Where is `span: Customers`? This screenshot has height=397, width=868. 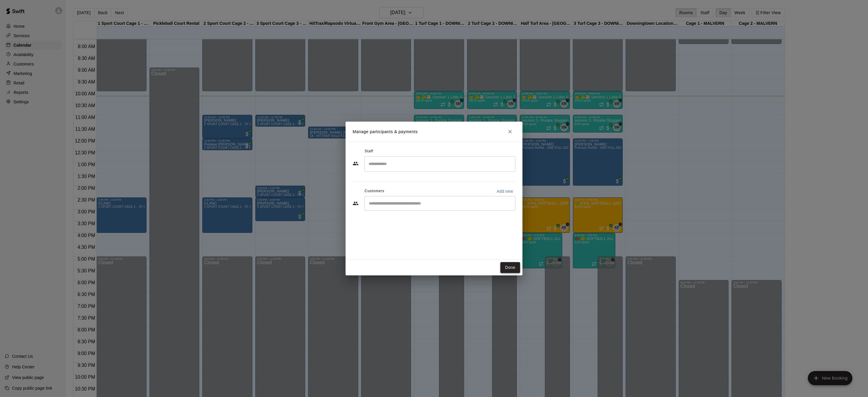
span: Customers is located at coordinates (375, 191).